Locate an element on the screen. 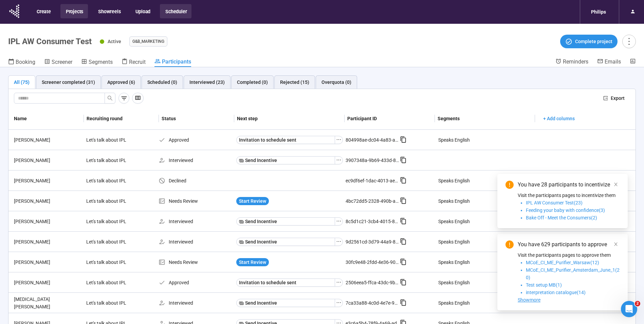 The width and height of the screenshot is (644, 324). div: 804998ae-dc04-4a83-a3de-68115b896e68 is located at coordinates (373, 140).